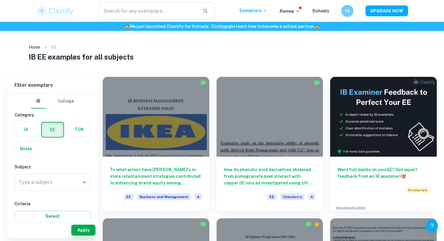 The image size is (444, 241). I want to click on img: Thumbnail, so click(383, 117).